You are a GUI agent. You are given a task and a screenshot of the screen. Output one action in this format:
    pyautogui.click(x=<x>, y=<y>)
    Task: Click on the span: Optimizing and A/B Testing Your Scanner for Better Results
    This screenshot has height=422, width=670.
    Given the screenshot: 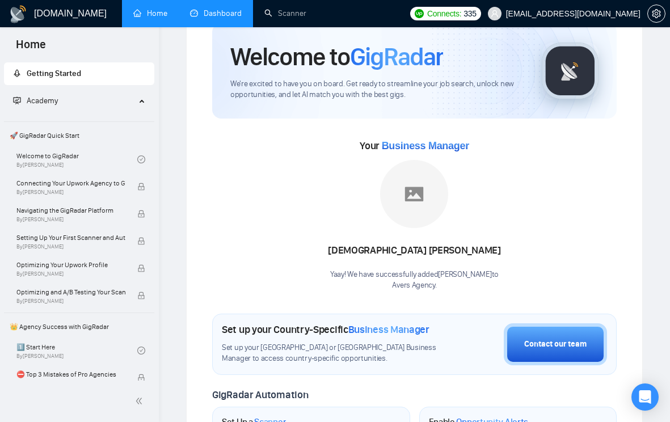 What is the action you would take?
    pyautogui.click(x=71, y=292)
    